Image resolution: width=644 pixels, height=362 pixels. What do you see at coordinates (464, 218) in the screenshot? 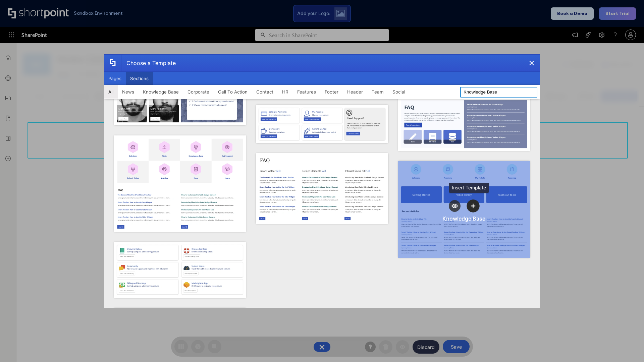
I see `div: Knowledge Base` at bounding box center [464, 218].